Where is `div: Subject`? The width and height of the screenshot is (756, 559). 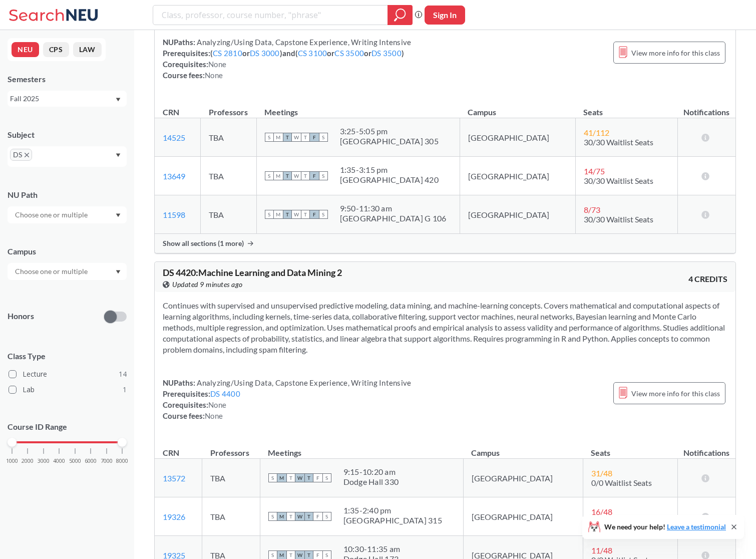
div: Subject is located at coordinates (67, 135).